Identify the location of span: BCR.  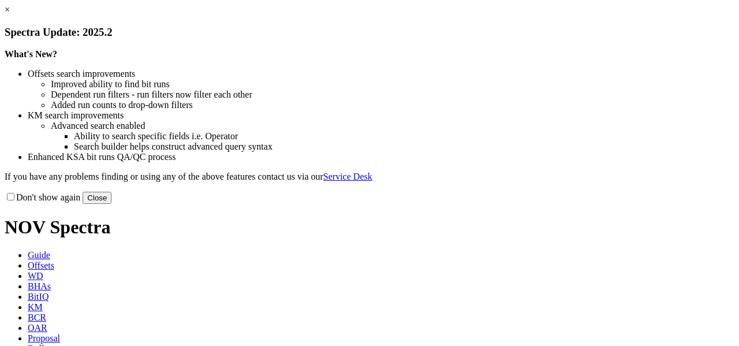
(37, 317).